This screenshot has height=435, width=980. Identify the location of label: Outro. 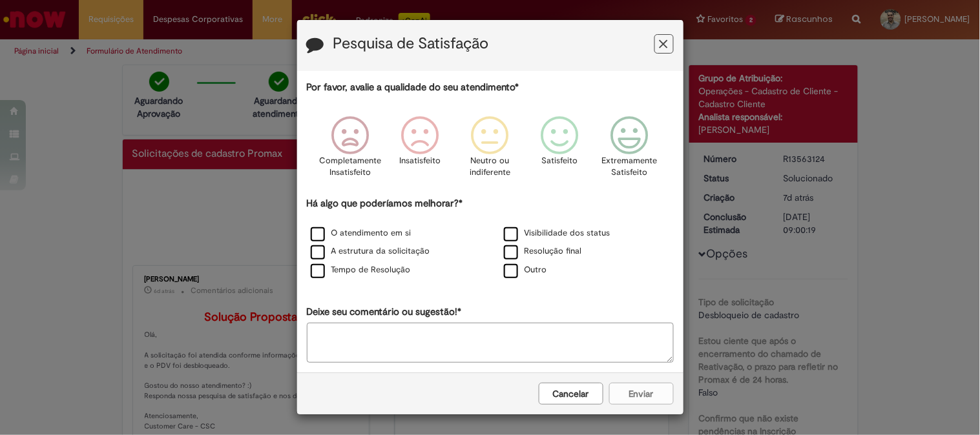
(525, 270).